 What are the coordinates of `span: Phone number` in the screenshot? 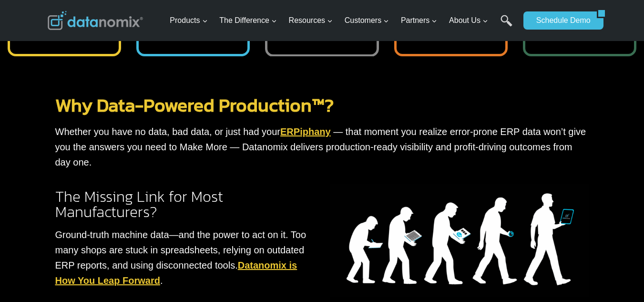 It's located at (236, 44).